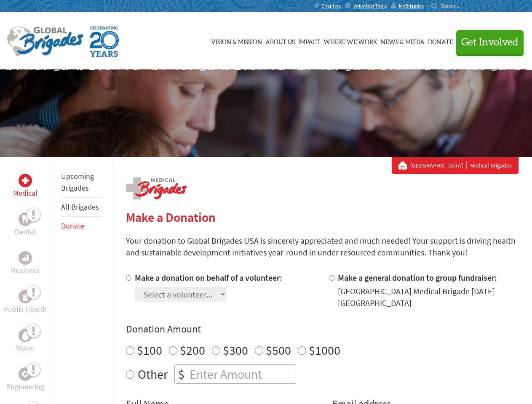 The width and height of the screenshot is (532, 404). Describe the element at coordinates (490, 42) in the screenshot. I see `button: Get Involved` at that location.